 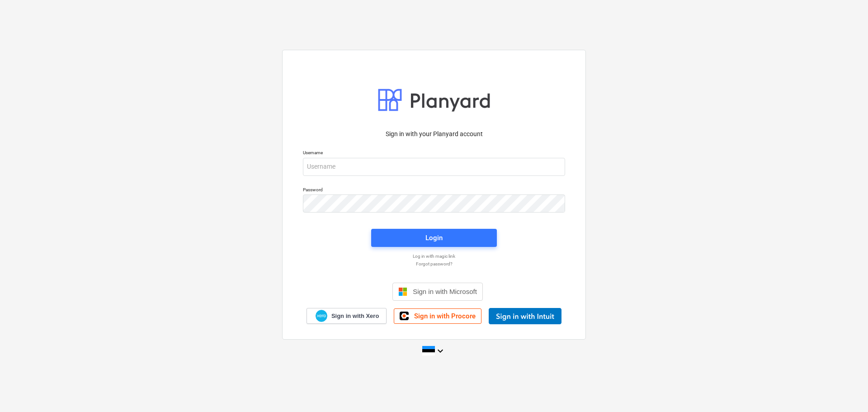 I want to click on p: Sign in with your Planyard account, so click(x=434, y=134).